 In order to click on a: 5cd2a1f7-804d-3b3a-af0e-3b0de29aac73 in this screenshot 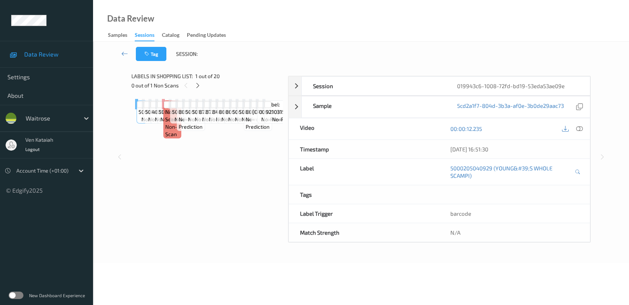, I will do `click(510, 107)`.